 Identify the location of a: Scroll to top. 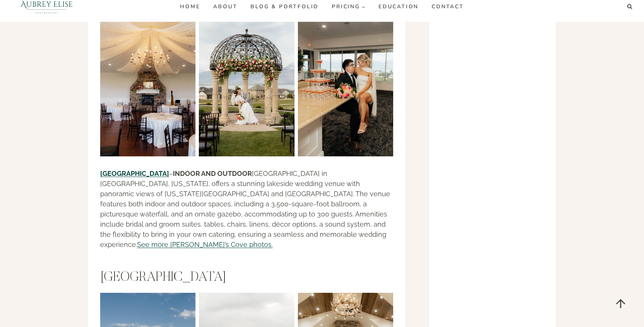
(620, 304).